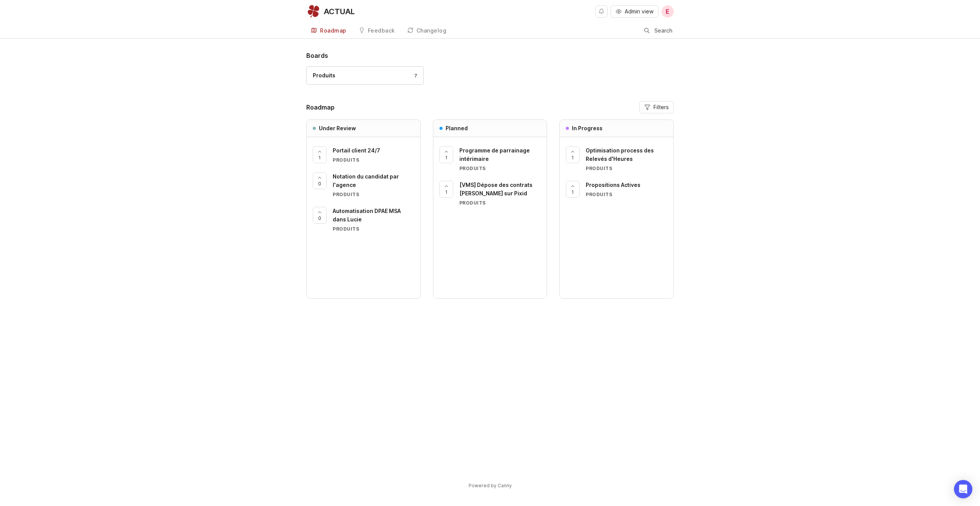 Image resolution: width=980 pixels, height=506 pixels. I want to click on span: Notation du candidat par l'agence, so click(366, 181).